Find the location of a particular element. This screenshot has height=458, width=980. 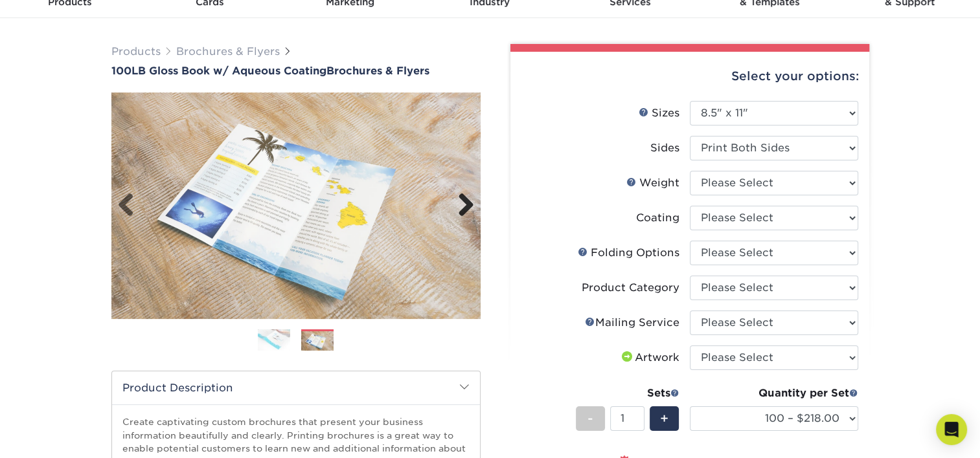

h2: Product Description is located at coordinates (296, 387).